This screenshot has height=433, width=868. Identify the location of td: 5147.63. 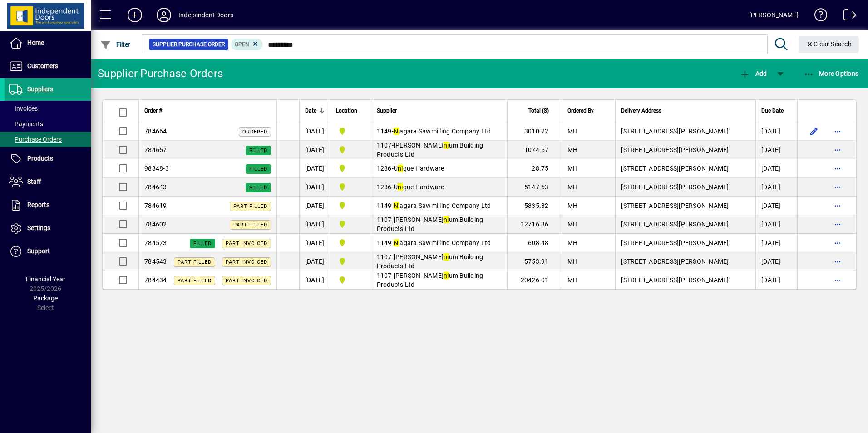
(535, 187).